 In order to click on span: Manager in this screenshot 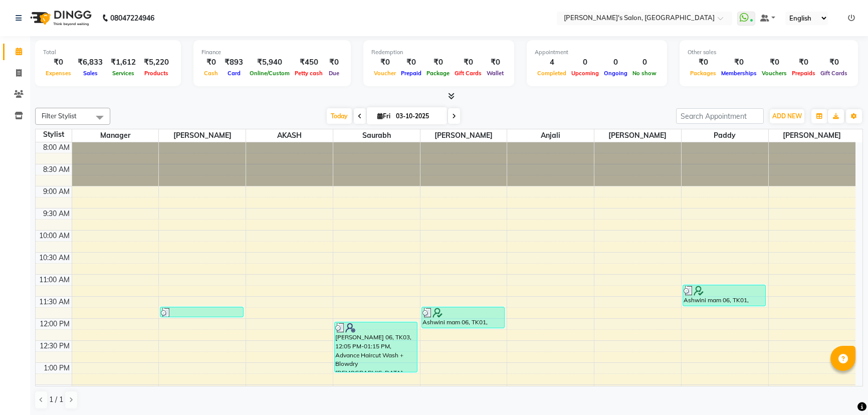, I will do `click(115, 135)`.